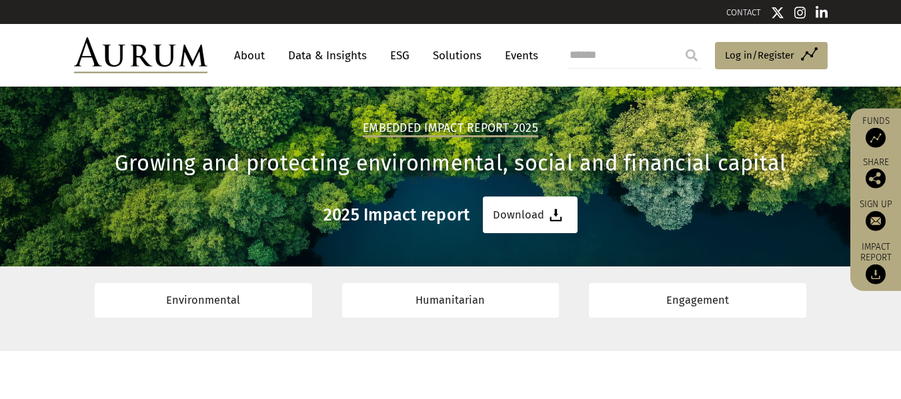  I want to click on a: Solutions, so click(457, 55).